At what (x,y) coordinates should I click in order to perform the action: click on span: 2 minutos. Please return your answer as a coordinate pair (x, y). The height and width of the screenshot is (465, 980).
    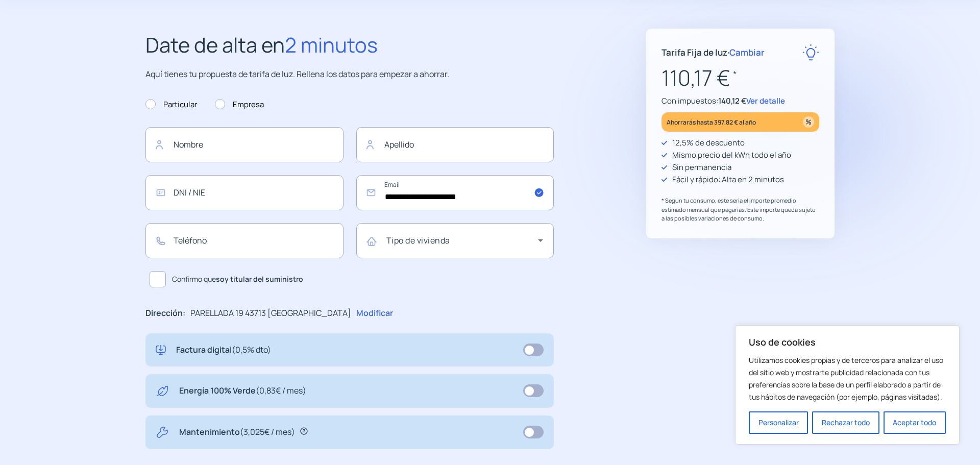
    Looking at the image, I should click on (332, 44).